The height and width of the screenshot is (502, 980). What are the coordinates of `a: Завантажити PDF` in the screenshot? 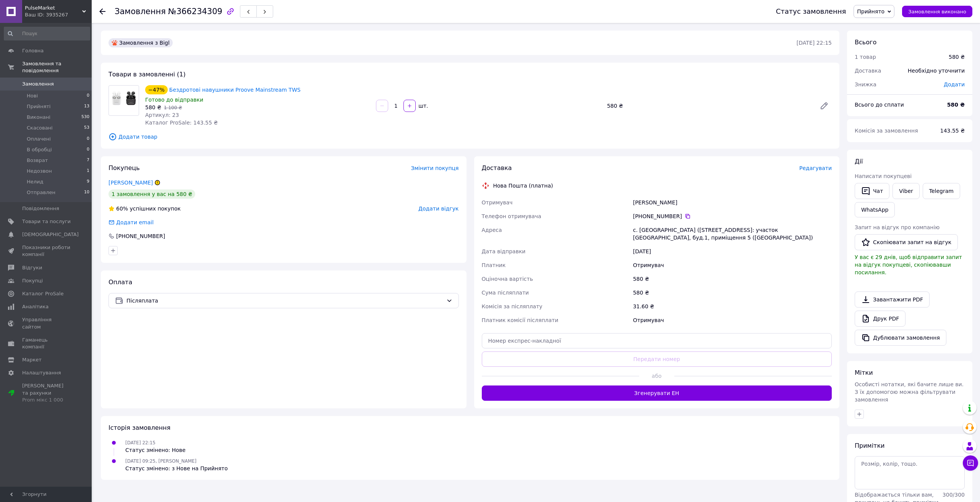 It's located at (892, 299).